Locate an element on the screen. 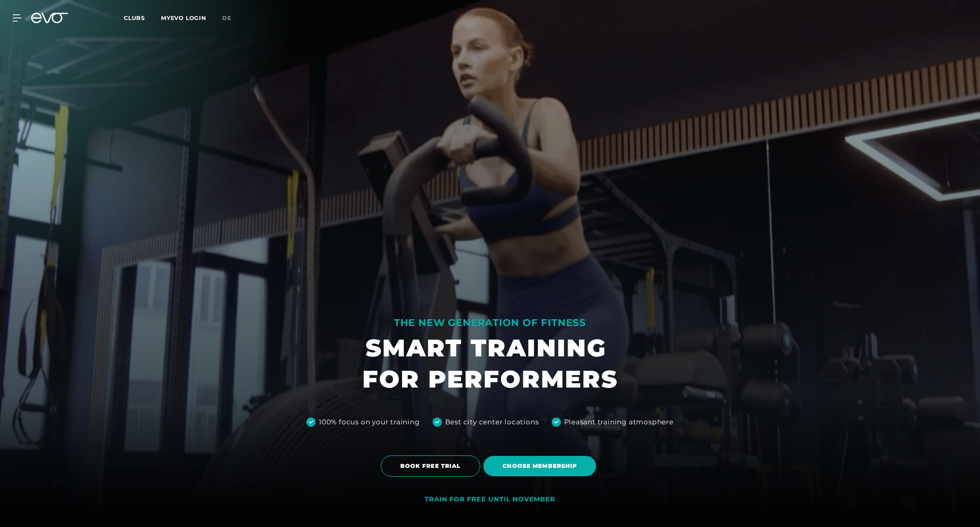 The height and width of the screenshot is (527, 980). span: de is located at coordinates (227, 18).